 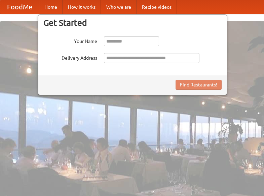 What do you see at coordinates (70, 40) in the screenshot?
I see `label: Your Name` at bounding box center [70, 40].